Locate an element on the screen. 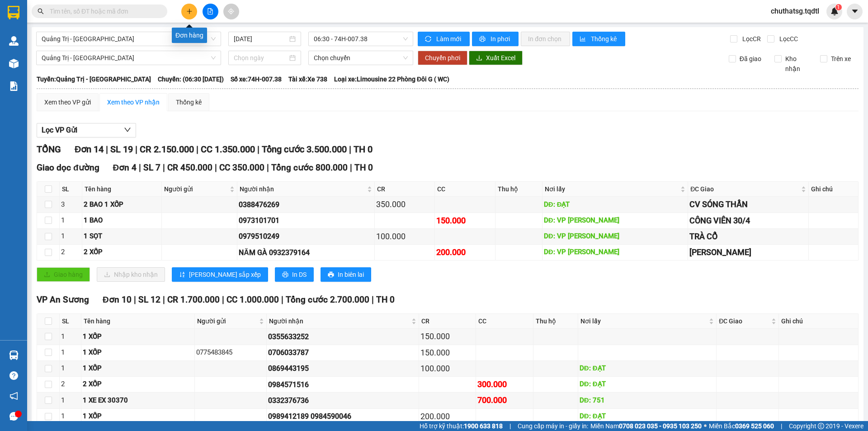  span: Đã giao is located at coordinates (750, 59).